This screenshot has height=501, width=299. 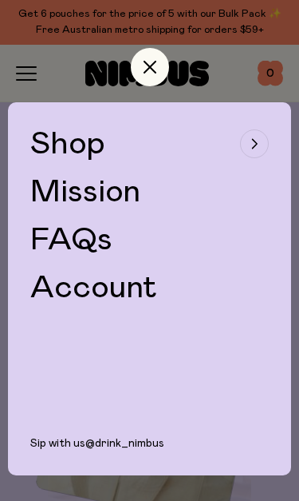 What do you see at coordinates (68, 144) in the screenshot?
I see `span: Shop` at bounding box center [68, 144].